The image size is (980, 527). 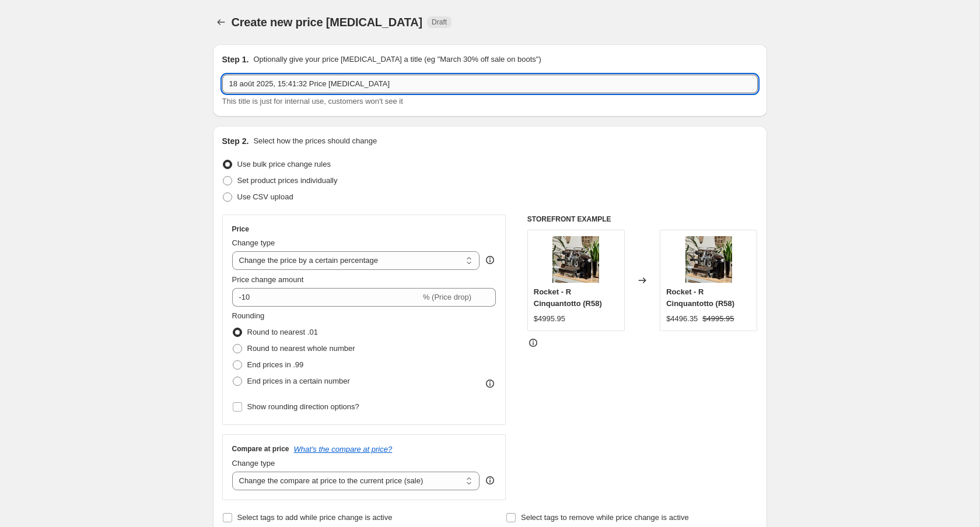 I want to click on span: $4496.35, so click(x=682, y=318).